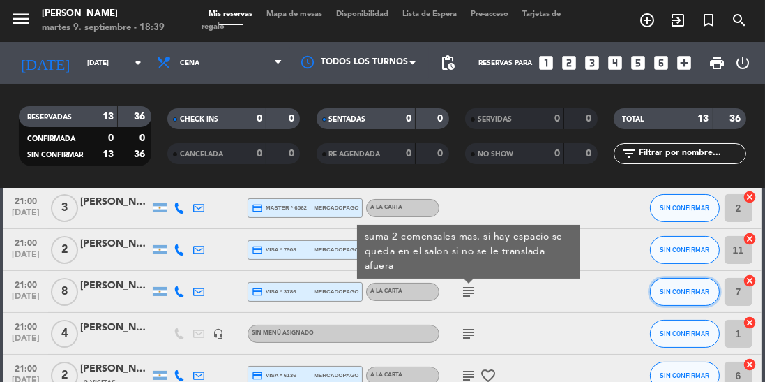 Image resolution: width=765 pixels, height=382 pixels. What do you see at coordinates (739, 20) in the screenshot?
I see `i: search` at bounding box center [739, 20].